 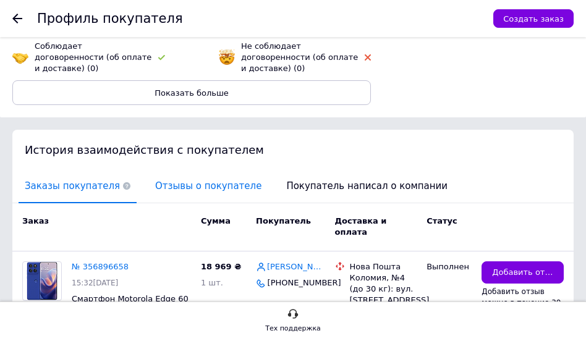 I want to click on h1: Профиль покупателя, so click(x=110, y=19).